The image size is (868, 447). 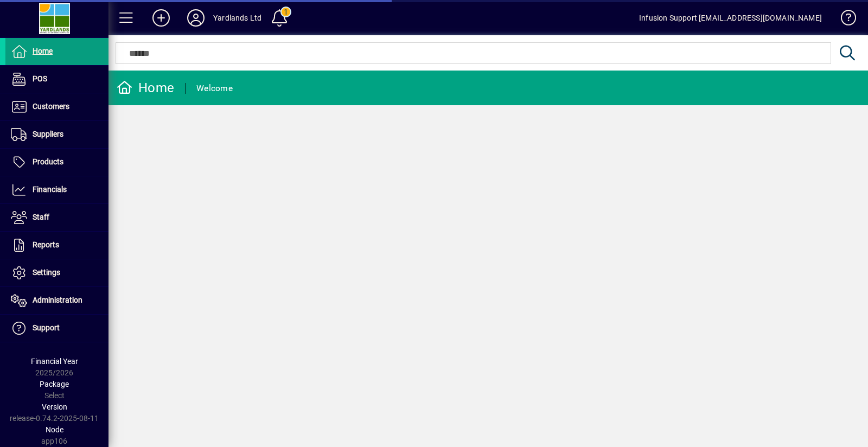 I want to click on span: POS, so click(x=40, y=79).